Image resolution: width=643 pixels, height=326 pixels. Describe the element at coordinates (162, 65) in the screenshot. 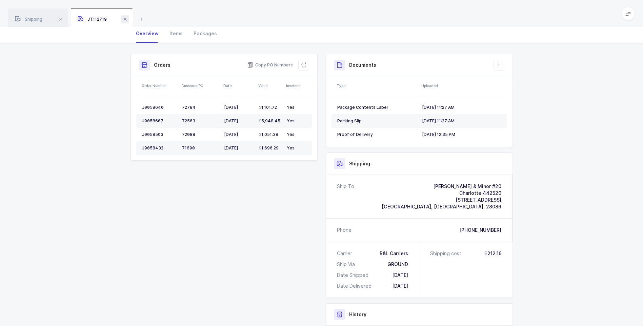

I see `h3: Orders` at that location.